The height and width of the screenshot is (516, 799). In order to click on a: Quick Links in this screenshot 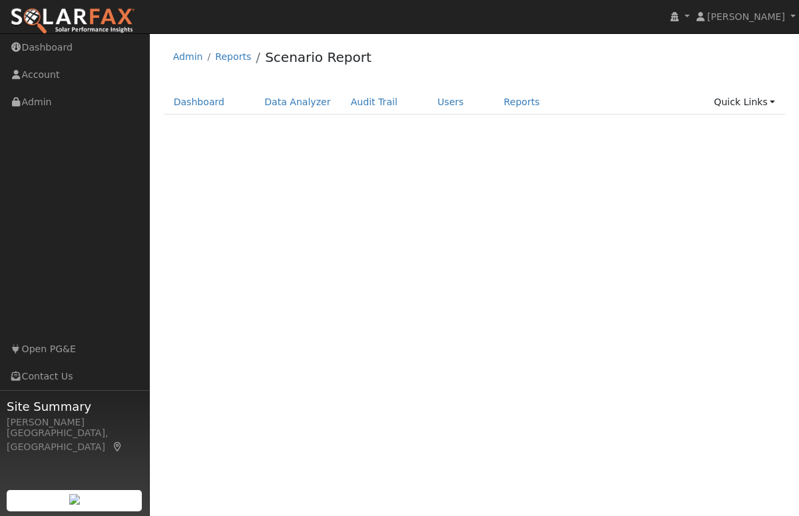, I will do `click(744, 102)`.